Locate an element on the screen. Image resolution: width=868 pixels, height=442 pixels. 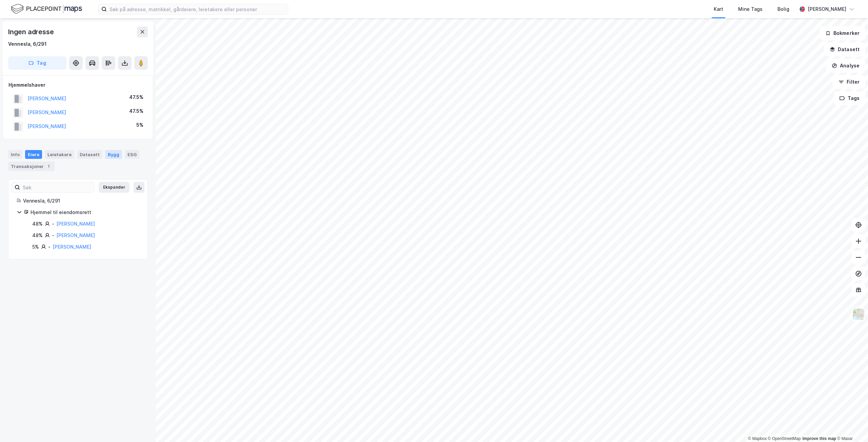
div: ESG is located at coordinates (132, 154).